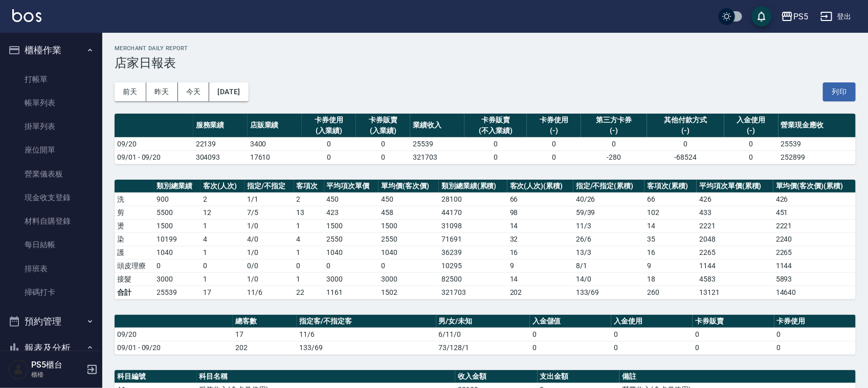 Image resolution: width=868 pixels, height=388 pixels. What do you see at coordinates (27, 15) in the screenshot?
I see `img: Logo` at bounding box center [27, 15].